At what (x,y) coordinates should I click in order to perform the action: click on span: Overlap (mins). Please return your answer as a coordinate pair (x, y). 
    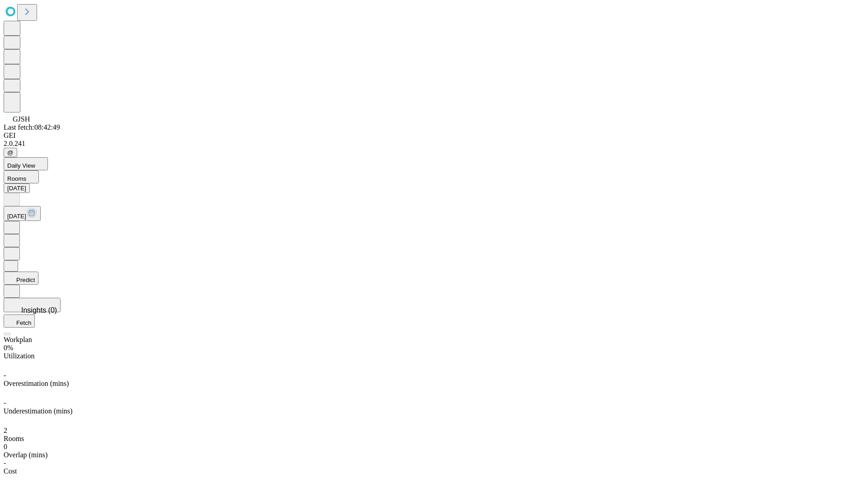
    Looking at the image, I should click on (25, 454).